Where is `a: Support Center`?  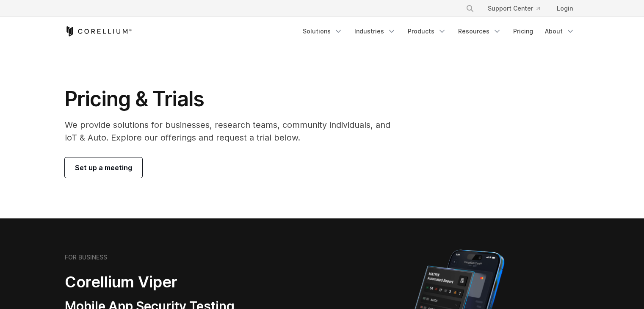 a: Support Center is located at coordinates (514, 9).